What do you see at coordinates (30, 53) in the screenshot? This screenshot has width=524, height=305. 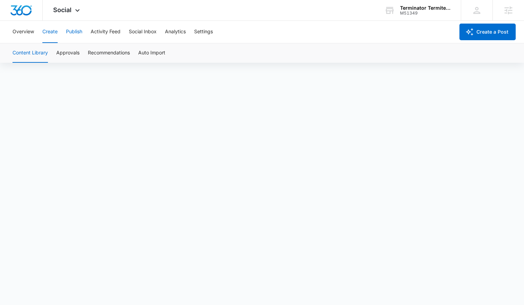 I see `button: Content Library` at bounding box center [30, 53].